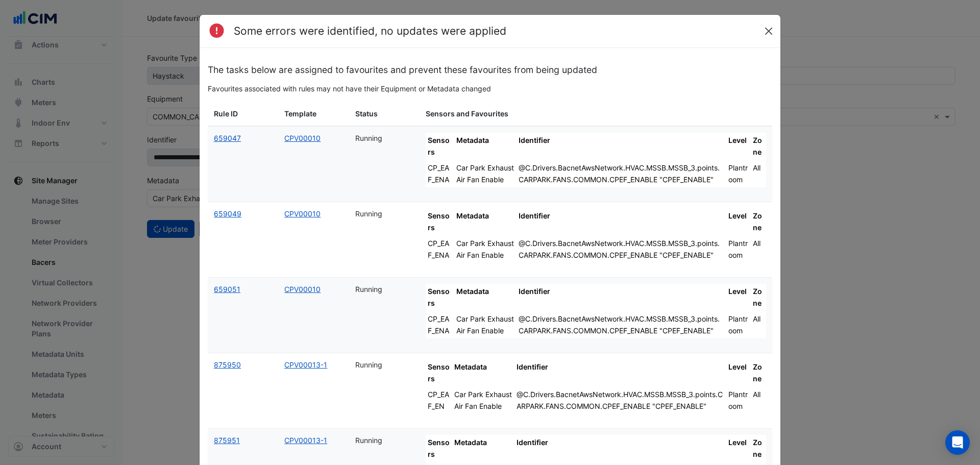  I want to click on a: 659051, so click(228, 289).